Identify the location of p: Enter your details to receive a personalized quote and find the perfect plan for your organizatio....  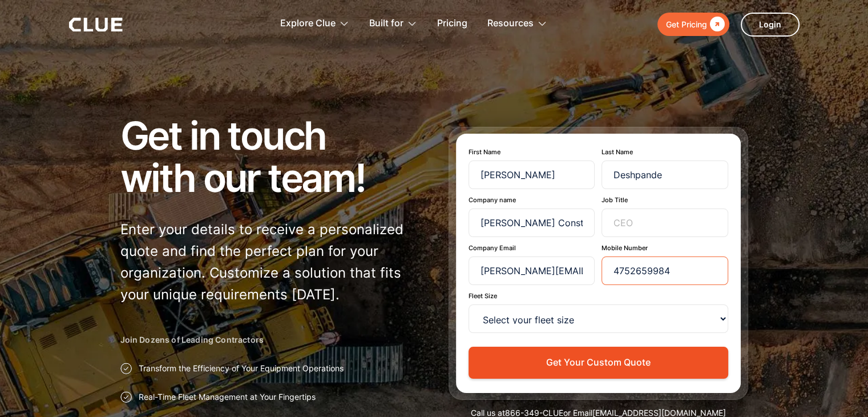
(270, 262).